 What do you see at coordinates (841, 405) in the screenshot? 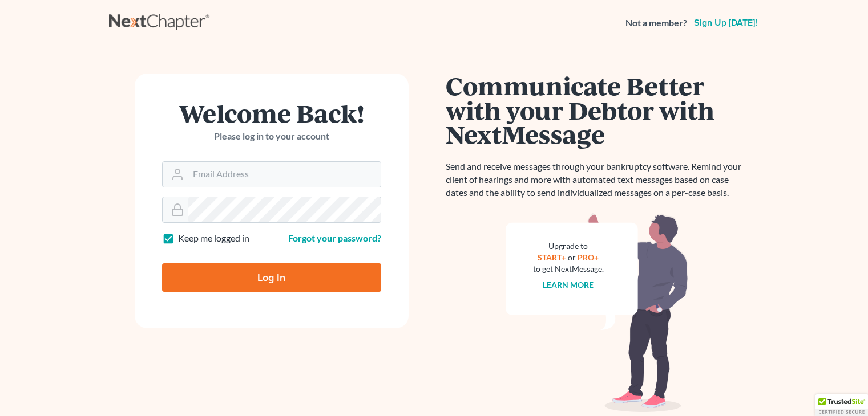
I see `div: TrustedSite Certified` at bounding box center [841, 405].